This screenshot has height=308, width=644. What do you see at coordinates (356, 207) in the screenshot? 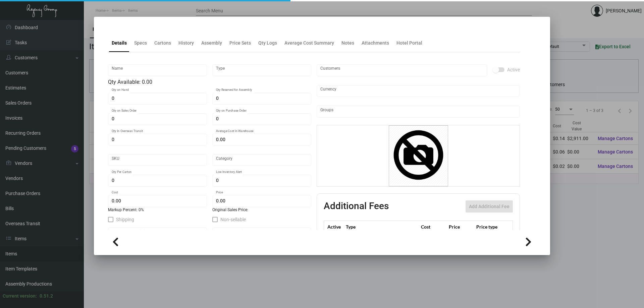
I see `h2: Additional Fees` at bounding box center [356, 207].